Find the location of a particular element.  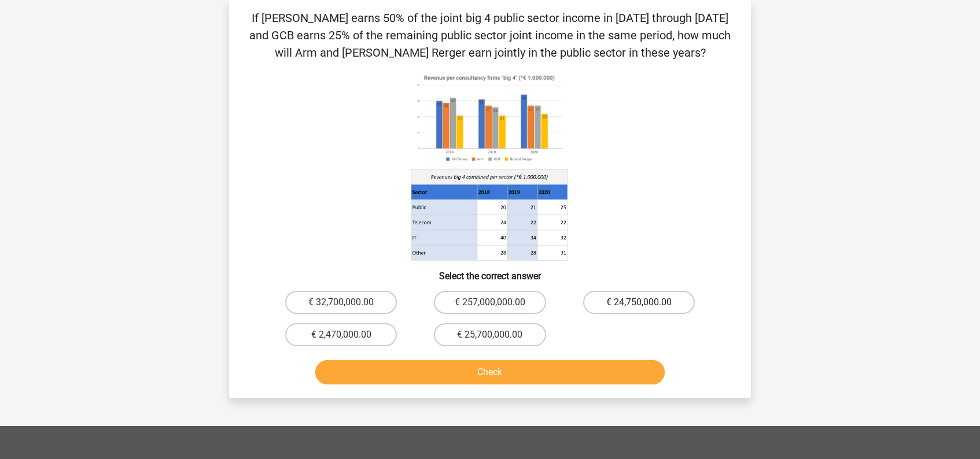

button: Check is located at coordinates (490, 372).